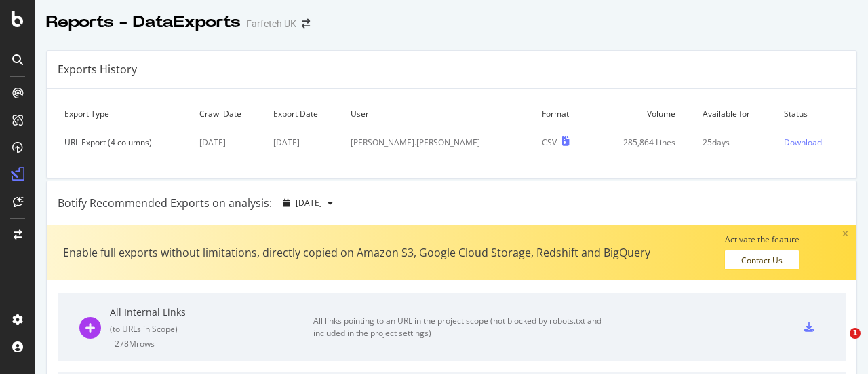 The image size is (868, 374). What do you see at coordinates (306, 24) in the screenshot?
I see `div: arrow-right-arrow-left` at bounding box center [306, 24].